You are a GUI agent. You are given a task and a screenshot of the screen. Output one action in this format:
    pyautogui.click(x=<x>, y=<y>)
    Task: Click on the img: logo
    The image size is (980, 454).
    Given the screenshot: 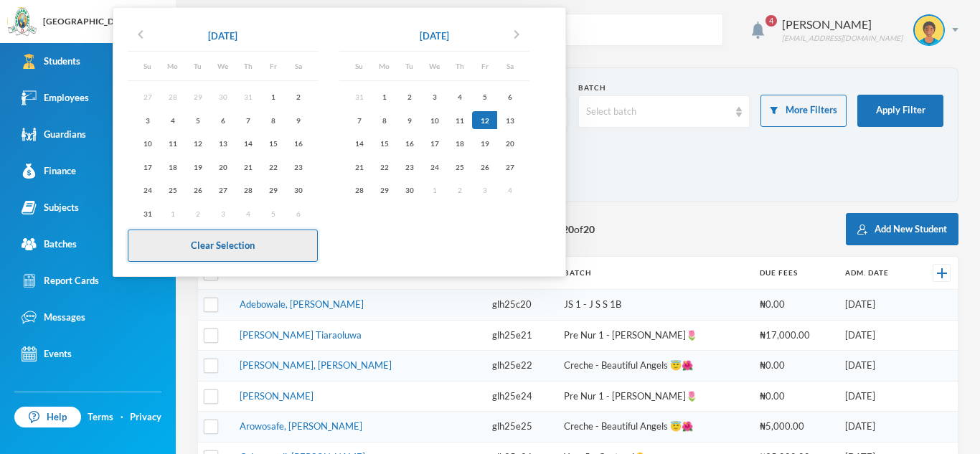 What is the action you would take?
    pyautogui.click(x=22, y=22)
    